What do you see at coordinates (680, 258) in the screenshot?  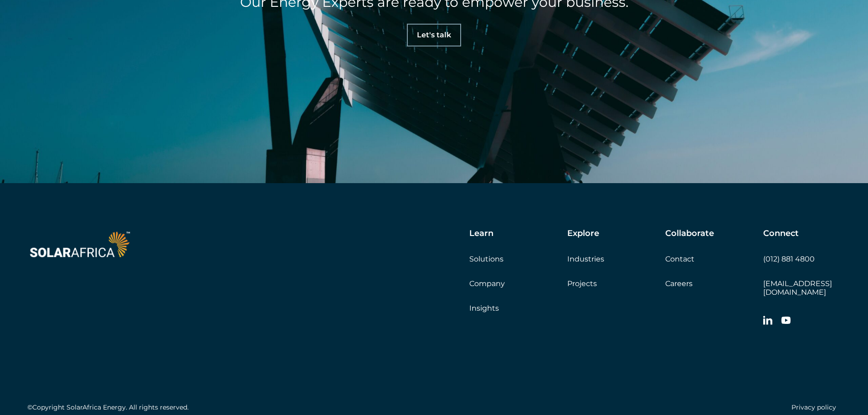 I see `a: Contact` at bounding box center [680, 258].